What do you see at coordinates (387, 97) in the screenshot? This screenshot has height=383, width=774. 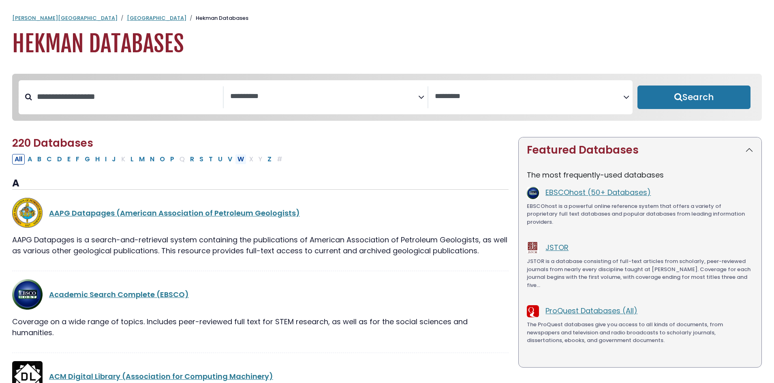 I see `nav: Search filters` at bounding box center [387, 97].